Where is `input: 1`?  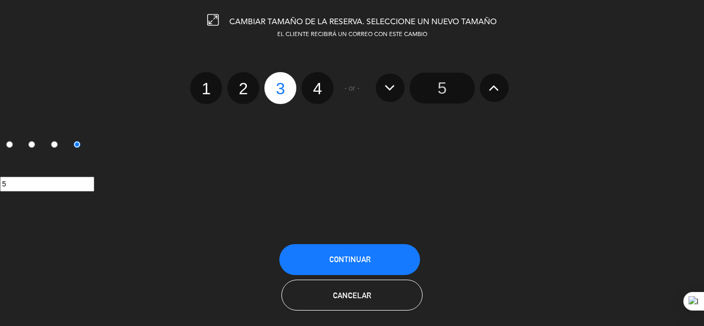
input: 1 is located at coordinates (9, 144).